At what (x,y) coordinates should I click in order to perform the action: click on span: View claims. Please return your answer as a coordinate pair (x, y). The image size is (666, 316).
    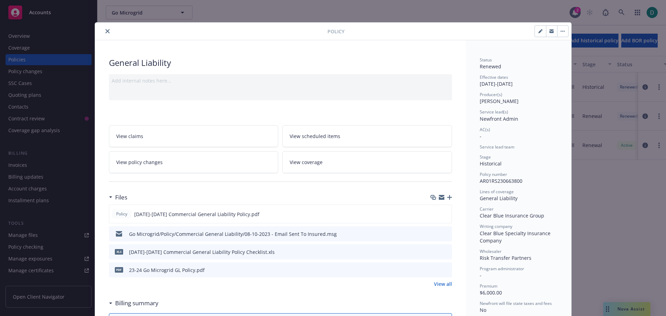
    Looking at the image, I should click on (130, 136).